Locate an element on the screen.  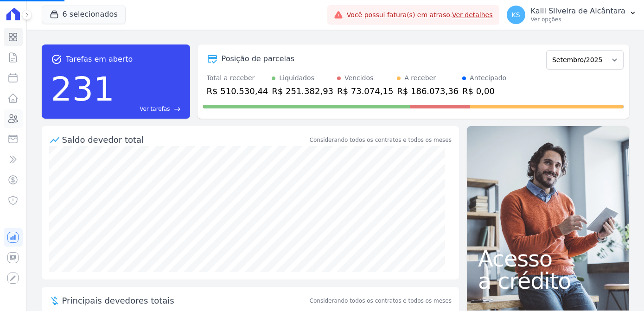
span: Principais devedores totais is located at coordinates (185, 300).